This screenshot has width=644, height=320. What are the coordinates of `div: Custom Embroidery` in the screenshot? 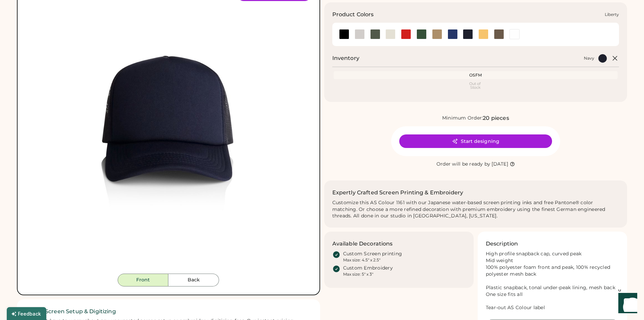 It's located at (368, 268).